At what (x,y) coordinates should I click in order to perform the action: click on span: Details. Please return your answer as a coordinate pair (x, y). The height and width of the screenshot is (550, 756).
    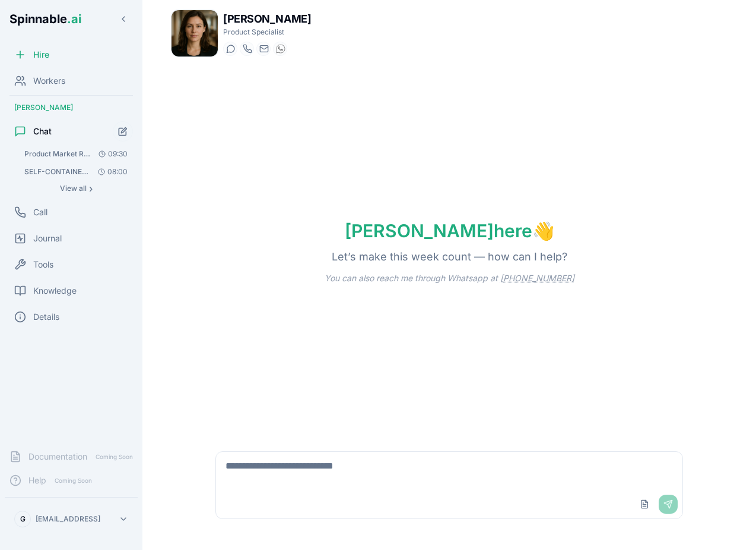
    Looking at the image, I should click on (46, 316).